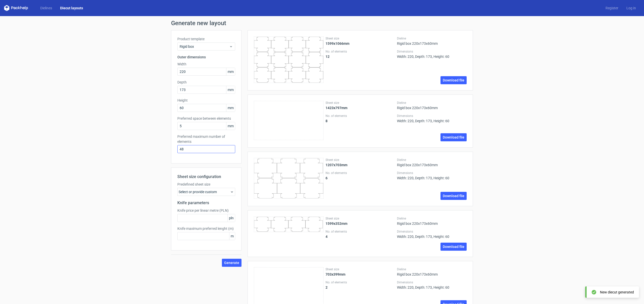 This screenshot has width=644, height=304. Describe the element at coordinates (206, 203) in the screenshot. I see `h2: Knife parameters` at that location.